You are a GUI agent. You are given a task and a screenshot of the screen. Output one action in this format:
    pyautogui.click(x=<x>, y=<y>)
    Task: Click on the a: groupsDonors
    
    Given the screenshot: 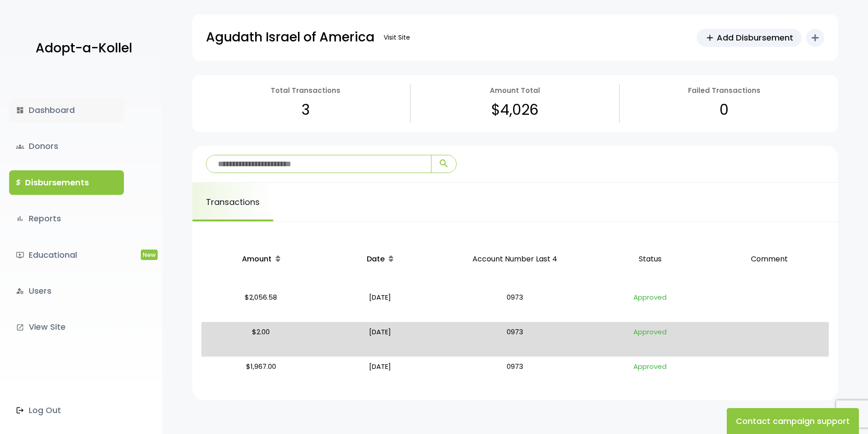 What is the action you would take?
    pyautogui.click(x=66, y=146)
    